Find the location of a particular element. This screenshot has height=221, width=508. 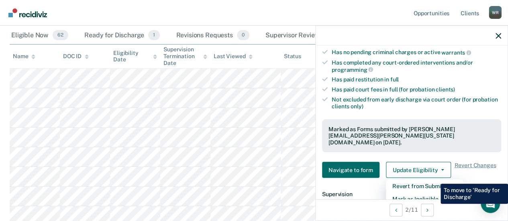

span: clients) is located at coordinates (445, 90).